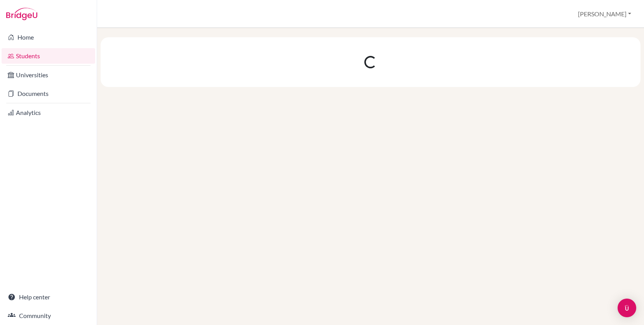  Describe the element at coordinates (48, 315) in the screenshot. I see `a: Community` at that location.